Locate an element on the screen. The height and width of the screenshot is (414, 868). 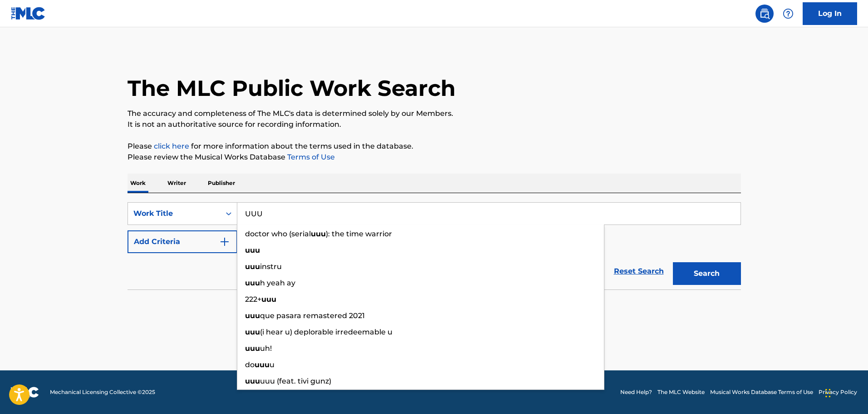
a: Privacy Policy is located at coordinates (837, 392).